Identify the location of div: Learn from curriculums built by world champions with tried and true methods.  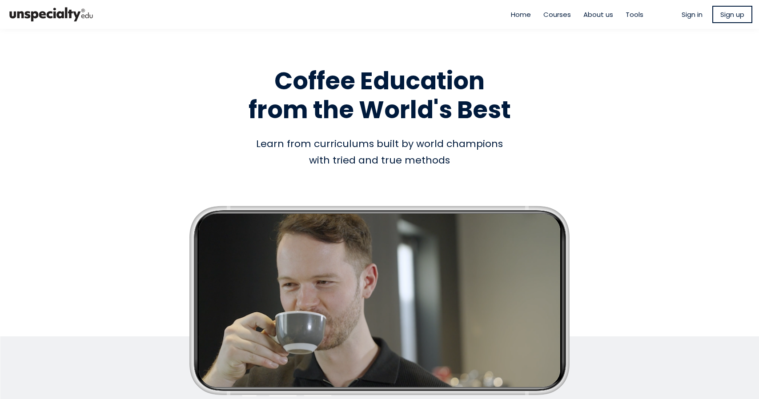
(379, 152).